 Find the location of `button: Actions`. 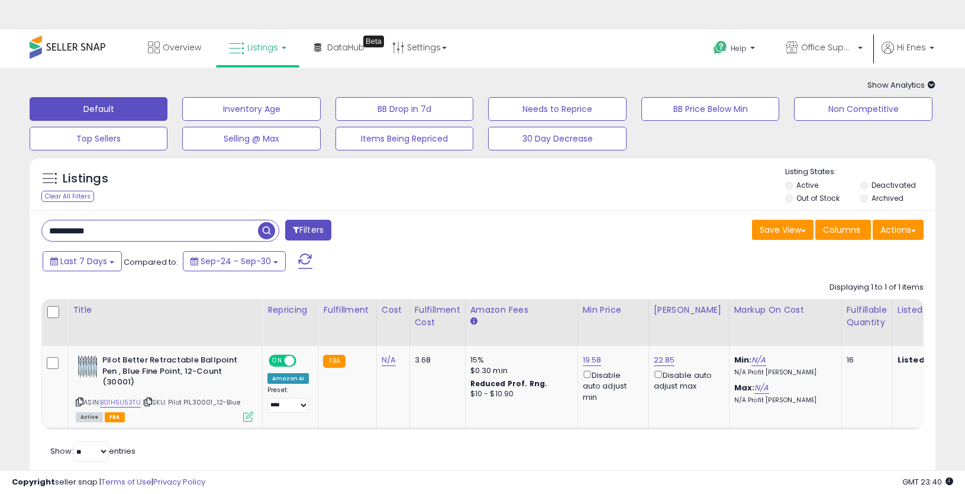

button: Actions is located at coordinates (898, 230).